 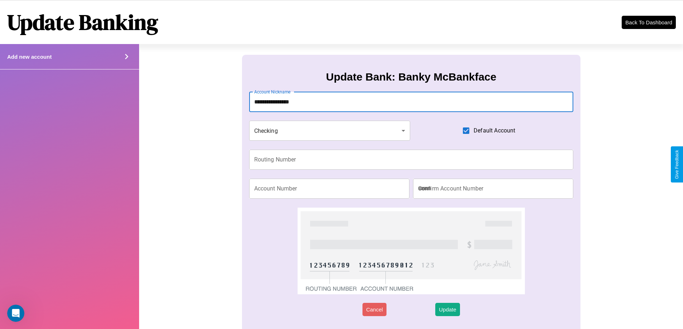 I want to click on button: Back To Dashboard, so click(x=648, y=22).